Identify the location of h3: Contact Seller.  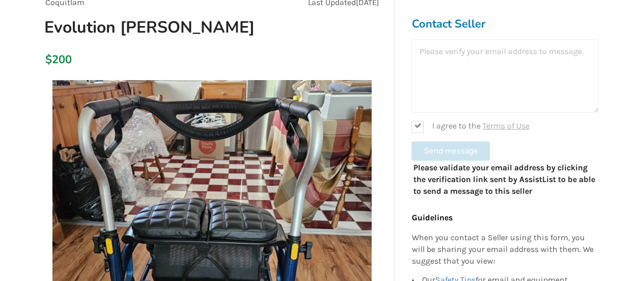
(505, 24).